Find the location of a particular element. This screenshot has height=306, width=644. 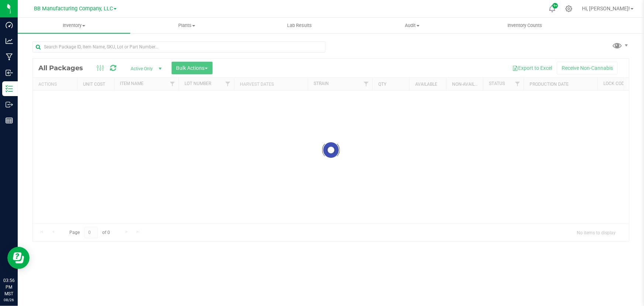

inline-svg: Analytics is located at coordinates (9, 41).